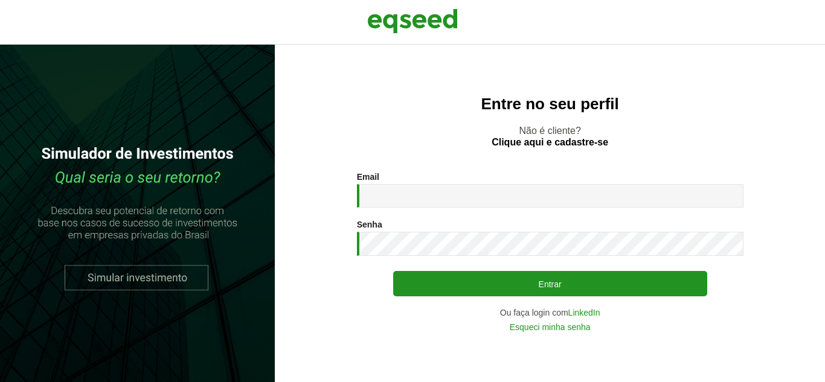  I want to click on h2: Entre no seu perfil, so click(550, 104).